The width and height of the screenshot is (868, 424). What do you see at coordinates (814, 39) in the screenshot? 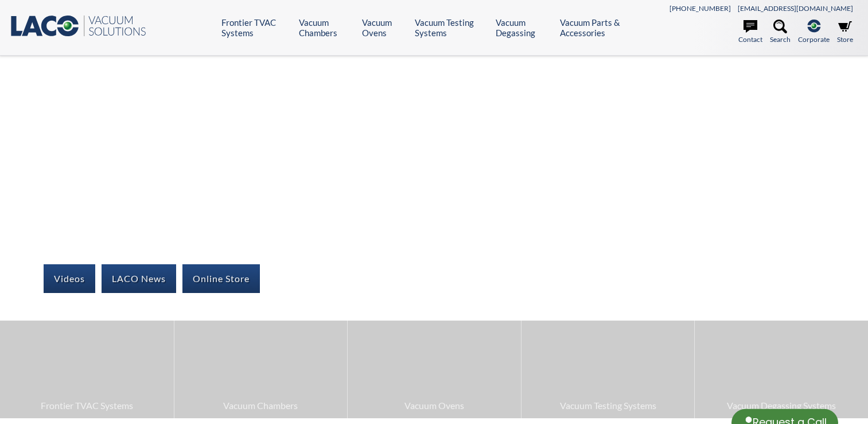
I see `span: Corporate` at bounding box center [814, 39].